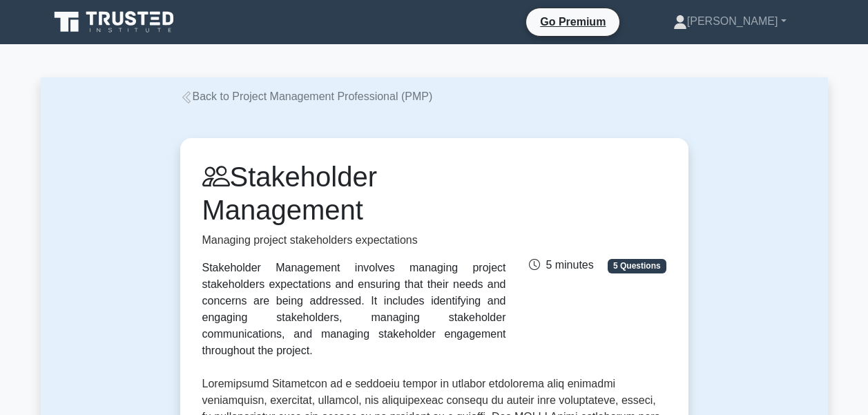 This screenshot has height=415, width=868. I want to click on h1: Stakeholder Management, so click(354, 193).